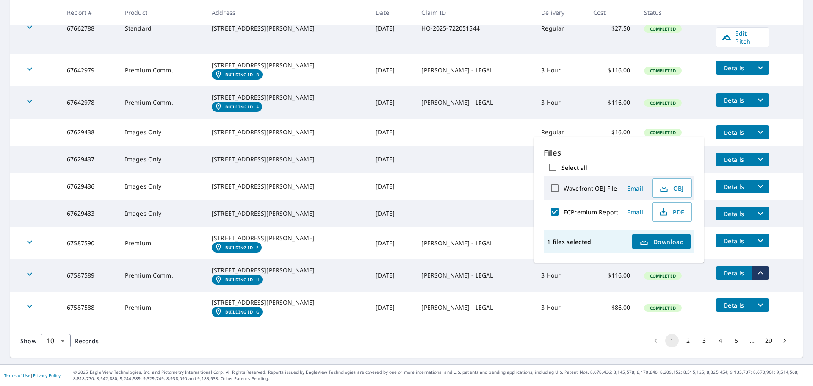 This screenshot has height=386, width=813. Describe the element at coordinates (237, 247) in the screenshot. I see `a: Building IDF` at that location.